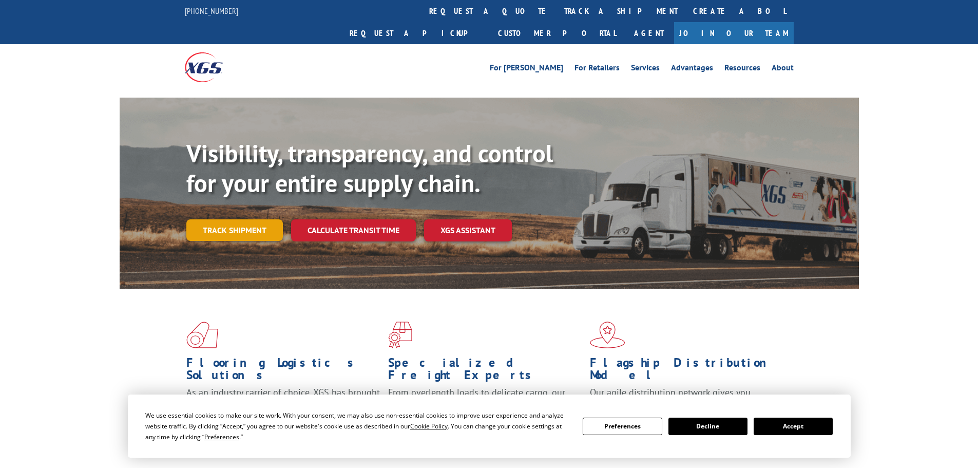 The width and height of the screenshot is (978, 468). I want to click on div: Cookie Consent Prompt, so click(489, 426).